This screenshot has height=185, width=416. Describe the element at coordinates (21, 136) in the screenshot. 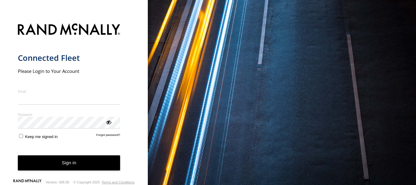

I see `input: Keep me signed in` at that location.